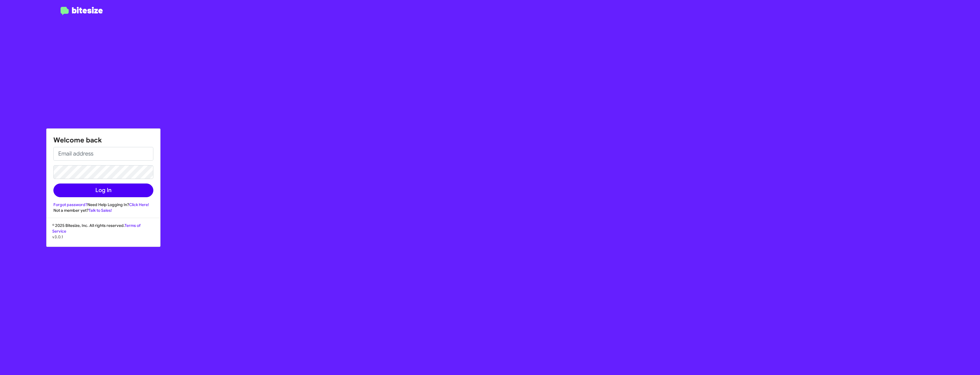  I want to click on div: Need Help Logging In?, so click(103, 205).